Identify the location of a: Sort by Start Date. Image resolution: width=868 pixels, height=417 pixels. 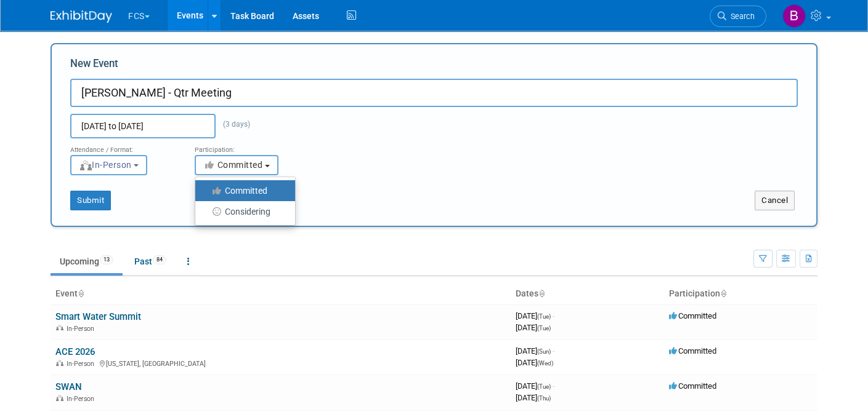
(541, 294).